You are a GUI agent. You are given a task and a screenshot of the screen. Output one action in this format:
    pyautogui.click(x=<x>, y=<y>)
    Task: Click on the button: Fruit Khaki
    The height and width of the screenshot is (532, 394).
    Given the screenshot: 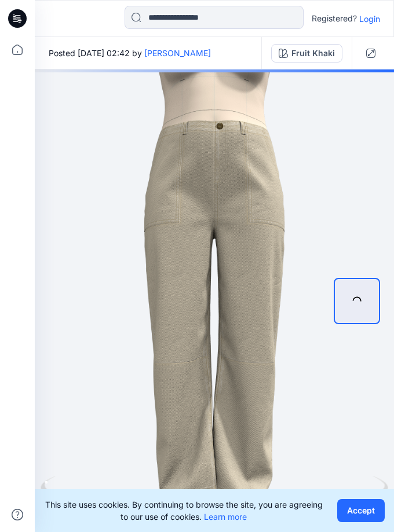 What is the action you would take?
    pyautogui.click(x=307, y=53)
    